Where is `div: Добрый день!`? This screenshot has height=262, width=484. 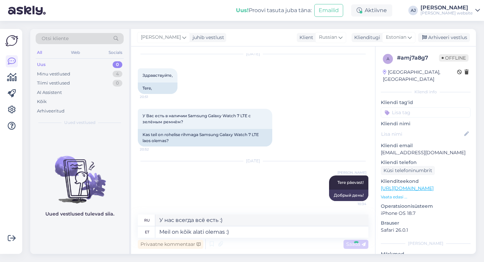 div: Добрый день! is located at coordinates (349, 195).